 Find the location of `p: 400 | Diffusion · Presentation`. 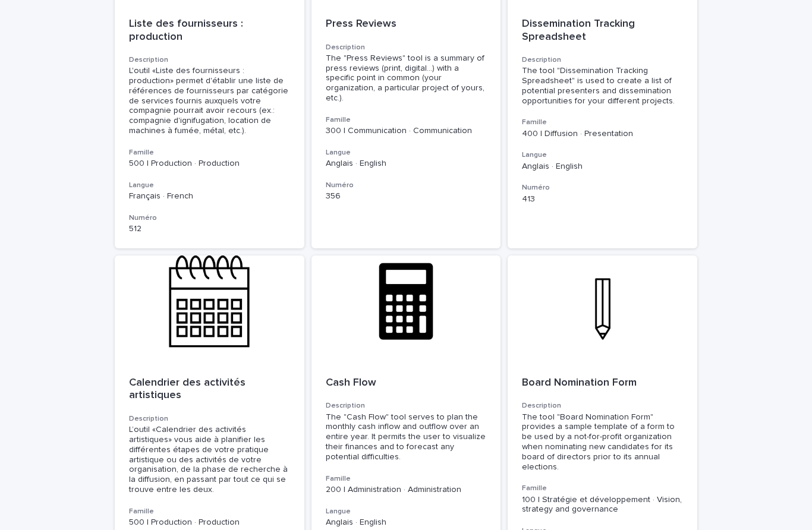

p: 400 | Diffusion · Presentation is located at coordinates (602, 134).